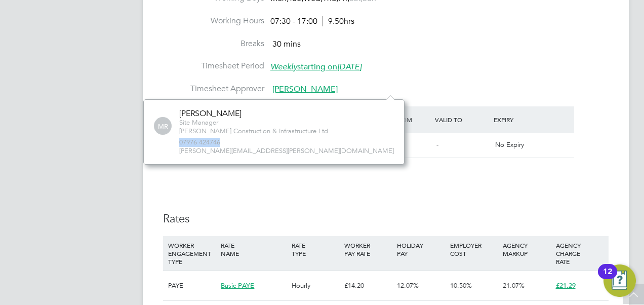  What do you see at coordinates (214, 66) in the screenshot?
I see `label: Timesheet Period` at bounding box center [214, 66].